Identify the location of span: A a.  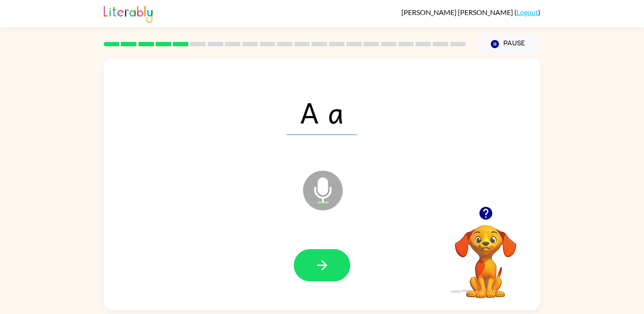
(322, 112).